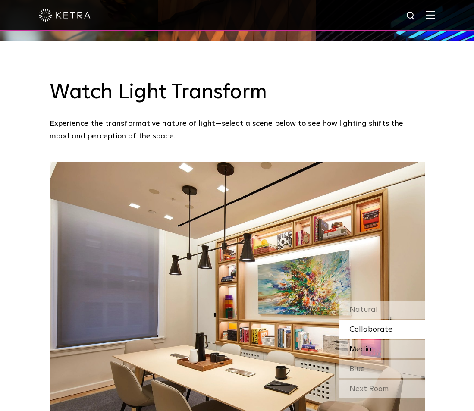 This screenshot has width=474, height=411. I want to click on span: Natural, so click(364, 310).